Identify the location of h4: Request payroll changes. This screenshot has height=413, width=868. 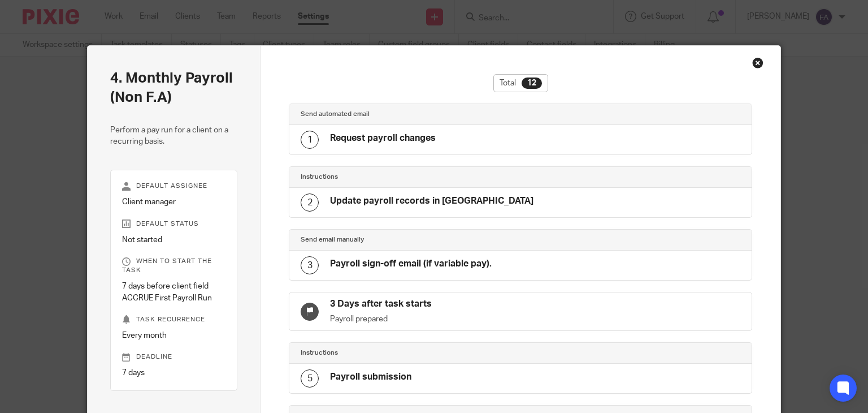
(383, 138).